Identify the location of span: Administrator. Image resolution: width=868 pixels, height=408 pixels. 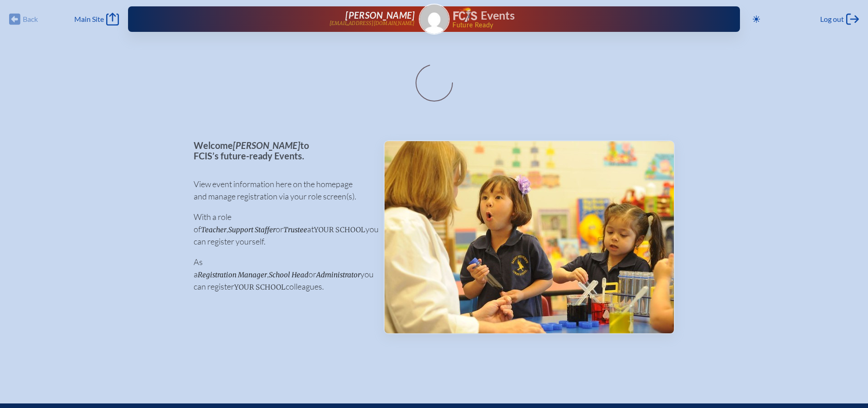
(338, 274).